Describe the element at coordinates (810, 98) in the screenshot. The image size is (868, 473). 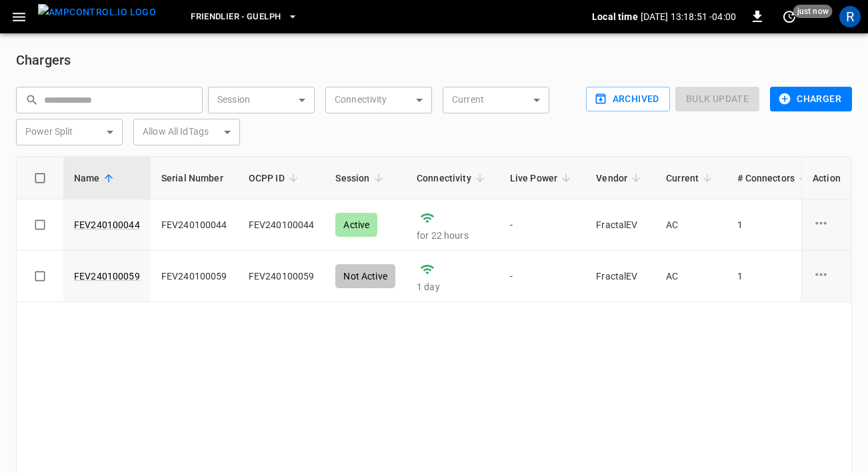
I see `button: Charger` at that location.